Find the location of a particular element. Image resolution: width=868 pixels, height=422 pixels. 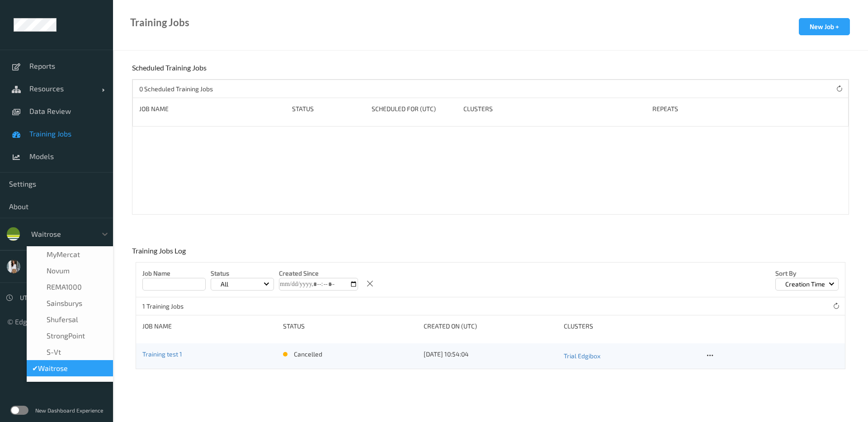

div: Training Jobs is located at coordinates (160, 23).